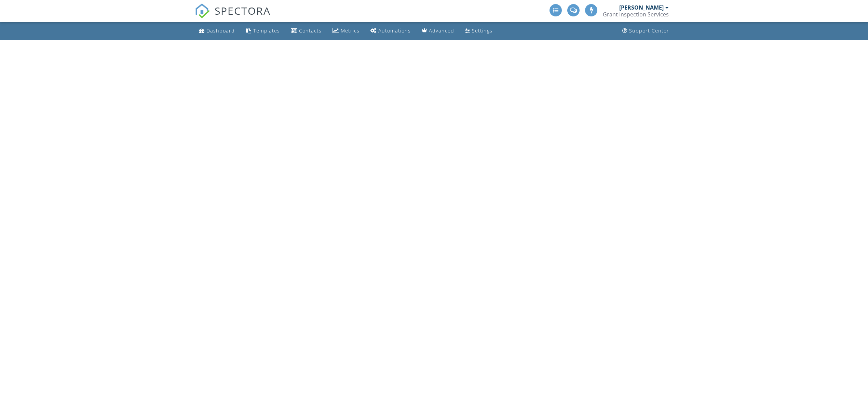  I want to click on a: Advanced, so click(438, 31).